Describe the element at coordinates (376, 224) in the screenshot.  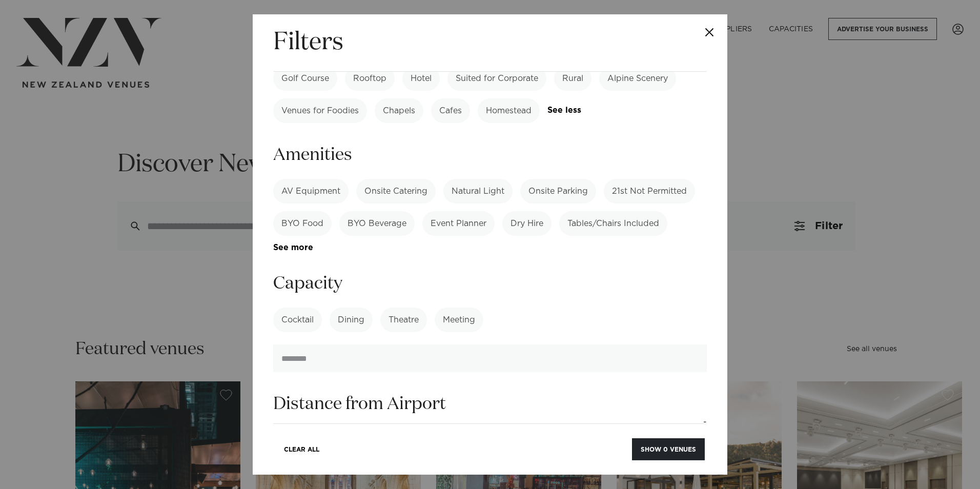
I see `label: BYO Beverage` at that location.